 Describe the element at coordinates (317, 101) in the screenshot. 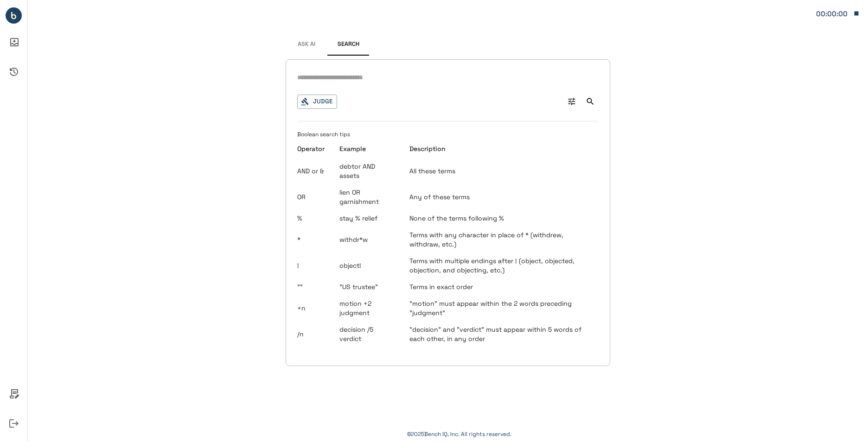

I see `button: Judge` at that location.